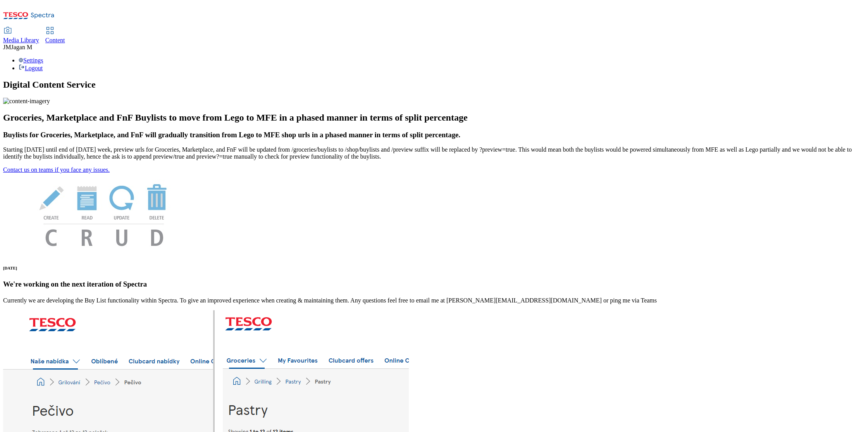 This screenshot has height=432, width=868. What do you see at coordinates (21, 36) in the screenshot?
I see `a: Media Library` at bounding box center [21, 36].